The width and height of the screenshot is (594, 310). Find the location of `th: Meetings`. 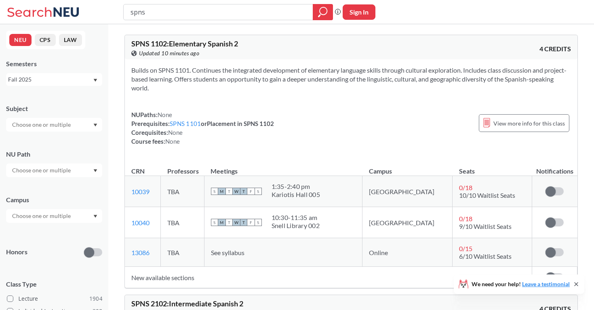

th: Meetings is located at coordinates (283, 167).